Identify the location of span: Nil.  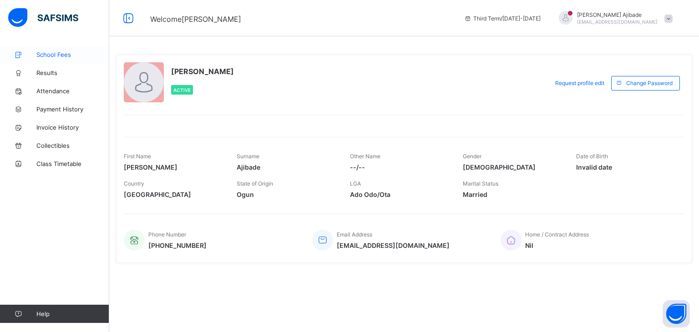
(557, 245).